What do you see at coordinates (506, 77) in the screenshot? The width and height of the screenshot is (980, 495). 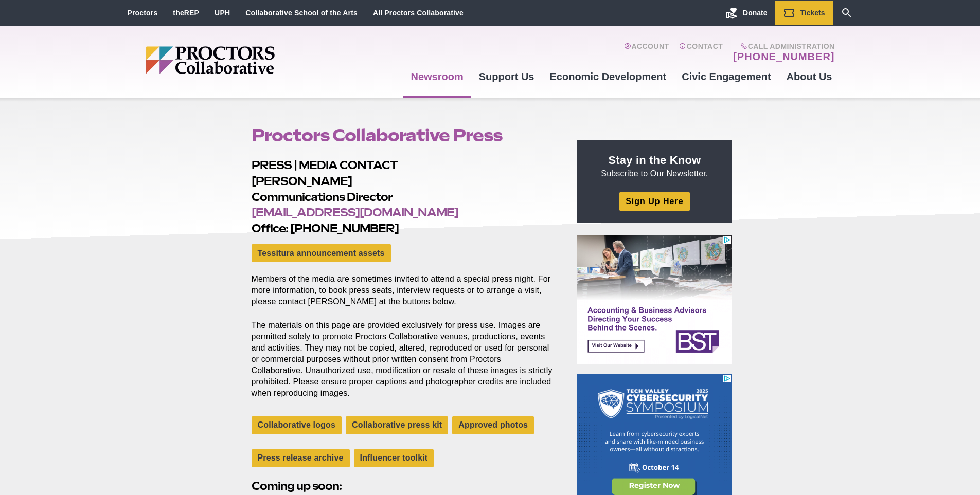 I see `a: Support Us` at bounding box center [506, 77].